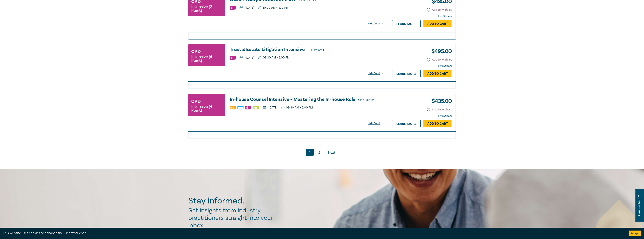 This screenshot has width=644, height=239. I want to click on a: Trust & Estate Litigation Intensive CPD Points4, so click(307, 50).